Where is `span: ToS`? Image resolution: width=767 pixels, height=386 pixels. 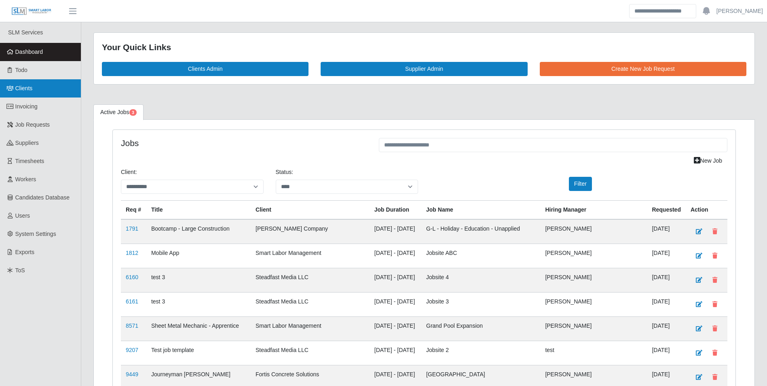 span: ToS is located at coordinates (20, 270).